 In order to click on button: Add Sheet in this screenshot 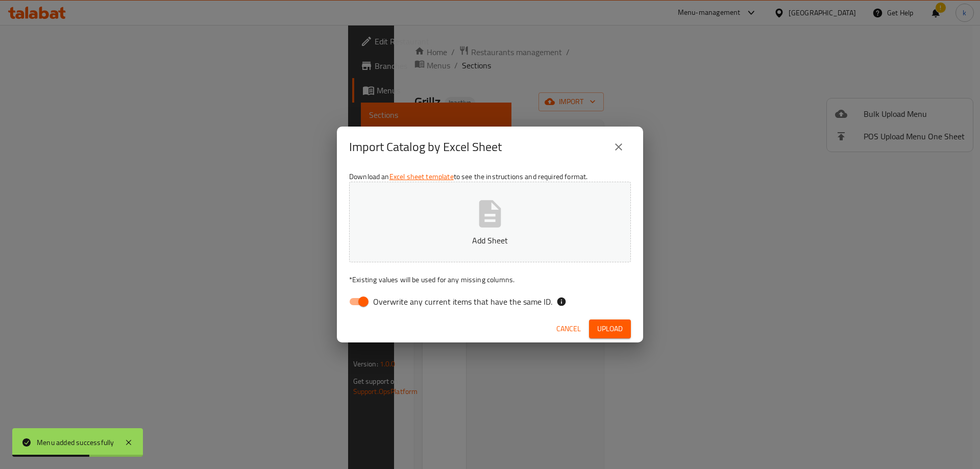, I will do `click(490, 222)`.